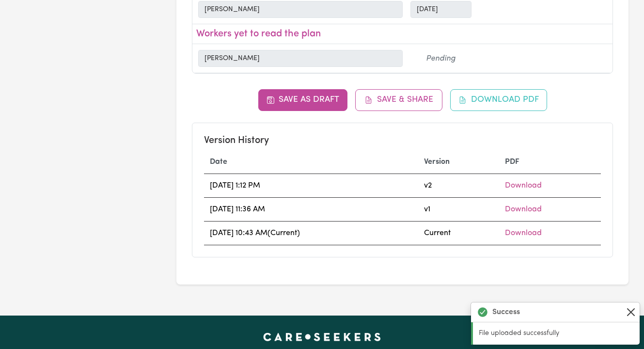 The width and height of the screenshot is (644, 349). I want to click on h3: Workers yet to read the plan, so click(402, 34).